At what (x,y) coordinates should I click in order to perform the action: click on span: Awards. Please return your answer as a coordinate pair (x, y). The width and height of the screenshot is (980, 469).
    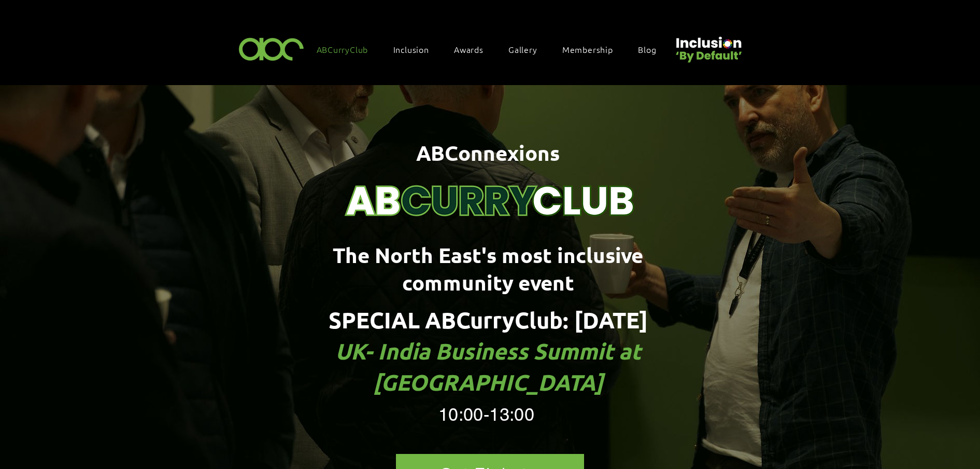
    Looking at the image, I should click on (469, 49).